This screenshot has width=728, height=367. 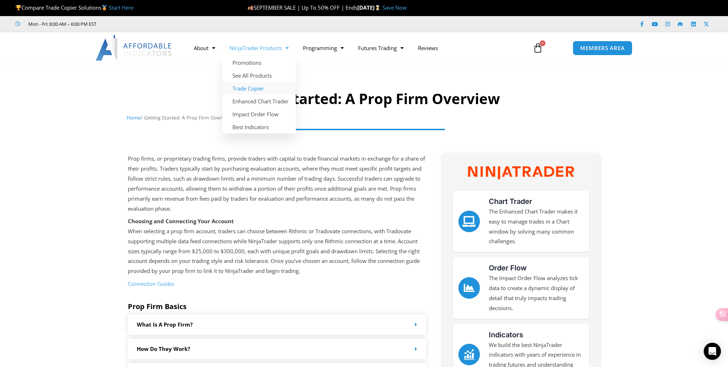 What do you see at coordinates (521, 173) in the screenshot?
I see `img: NinjaTrader Wordmark color RGB | Affordable Indicators – NinjaTrader` at bounding box center [521, 173].